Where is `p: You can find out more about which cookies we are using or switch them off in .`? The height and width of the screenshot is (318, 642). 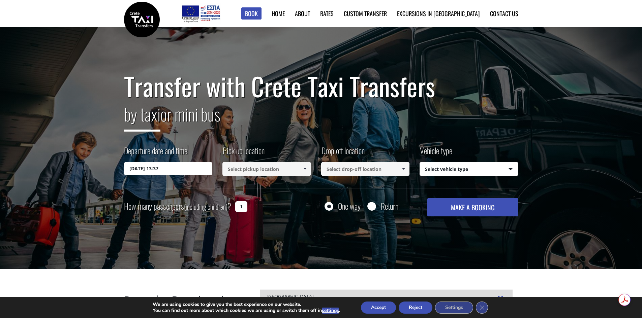
p: You can find out more about which cookies we are using or switch them off in . is located at coordinates (246, 311).